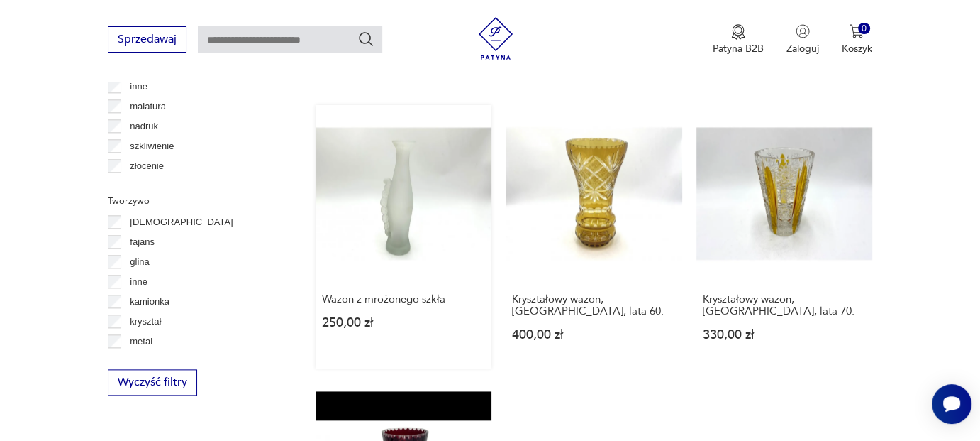 Image resolution: width=980 pixels, height=441 pixels. What do you see at coordinates (803, 40) in the screenshot?
I see `button: Zaloguj` at bounding box center [803, 40].